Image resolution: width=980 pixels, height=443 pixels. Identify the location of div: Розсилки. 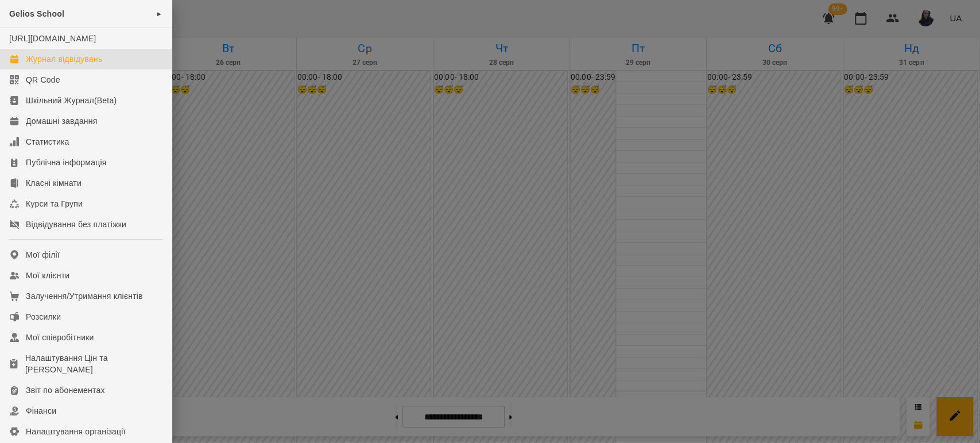
(43, 317).